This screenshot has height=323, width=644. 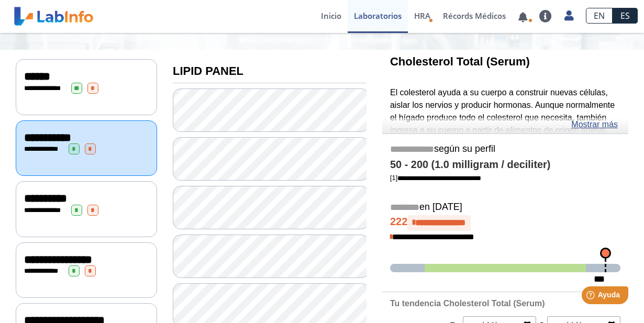 What do you see at coordinates (505, 223) in the screenshot?
I see `h4: 222` at bounding box center [505, 223].